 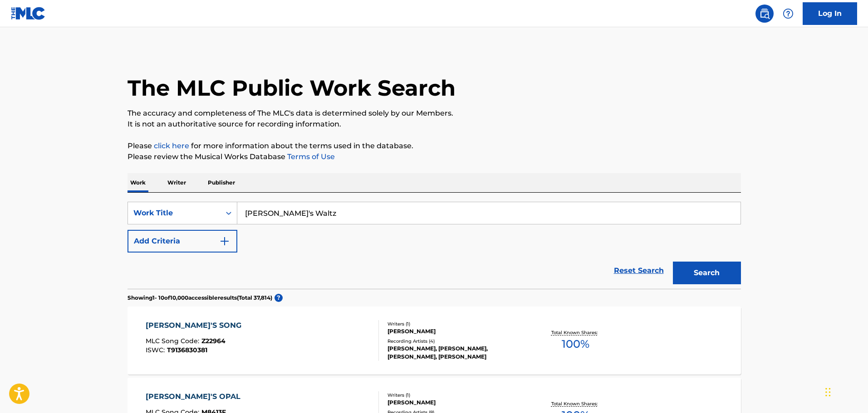 I want to click on span: Z22964, so click(x=213, y=341).